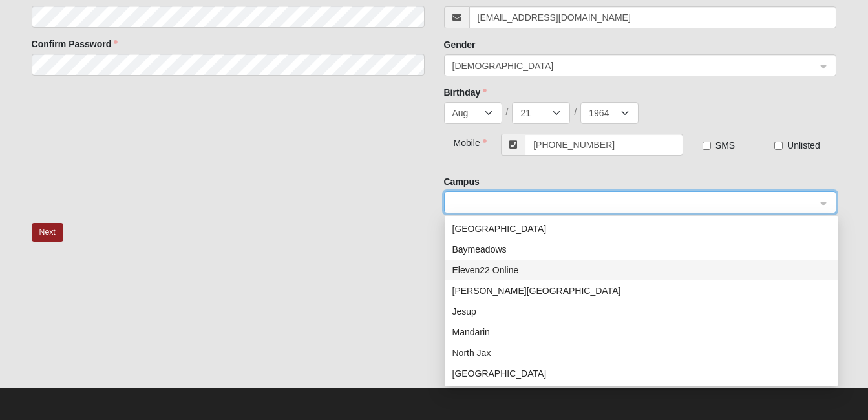 This screenshot has height=420, width=868. What do you see at coordinates (803, 145) in the screenshot?
I see `span: Unlisted` at bounding box center [803, 145].